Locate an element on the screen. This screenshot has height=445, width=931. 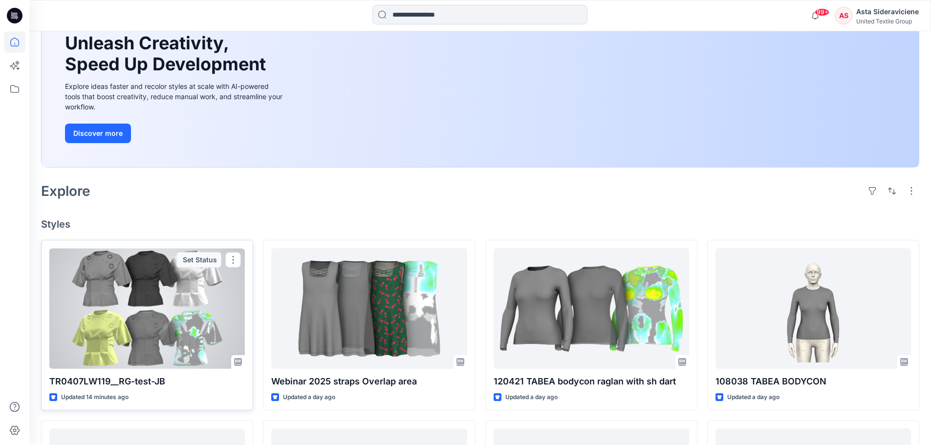
h1: Unleash Creativity, Speed Up Development is located at coordinates (168, 54).